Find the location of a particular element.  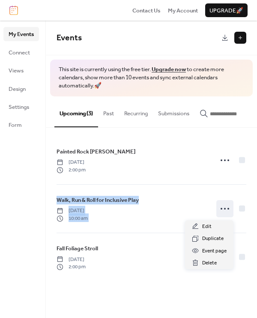

span: Fall Foliage Stroll is located at coordinates (77, 249).